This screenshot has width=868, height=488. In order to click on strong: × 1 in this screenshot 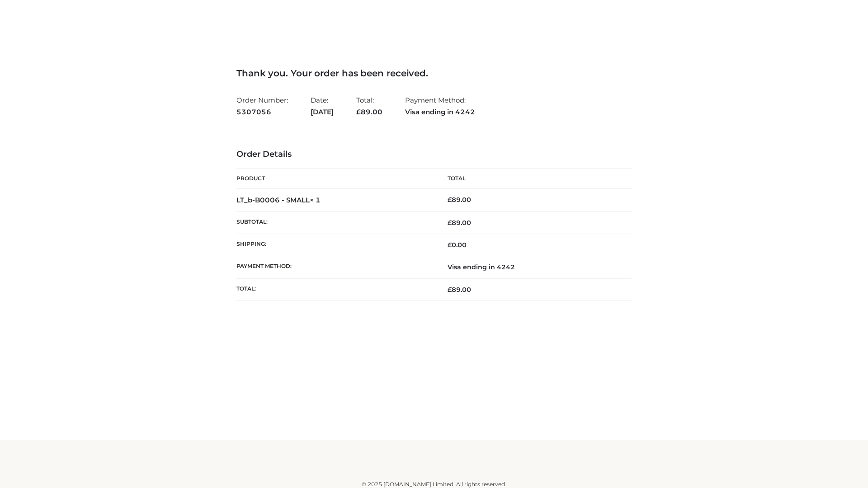, I will do `click(315, 200)`.